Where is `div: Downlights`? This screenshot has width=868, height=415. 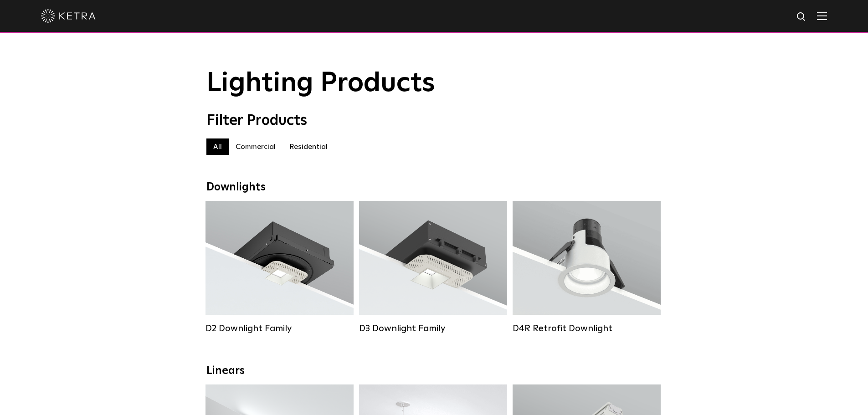
div: Downlights is located at coordinates (434, 187).